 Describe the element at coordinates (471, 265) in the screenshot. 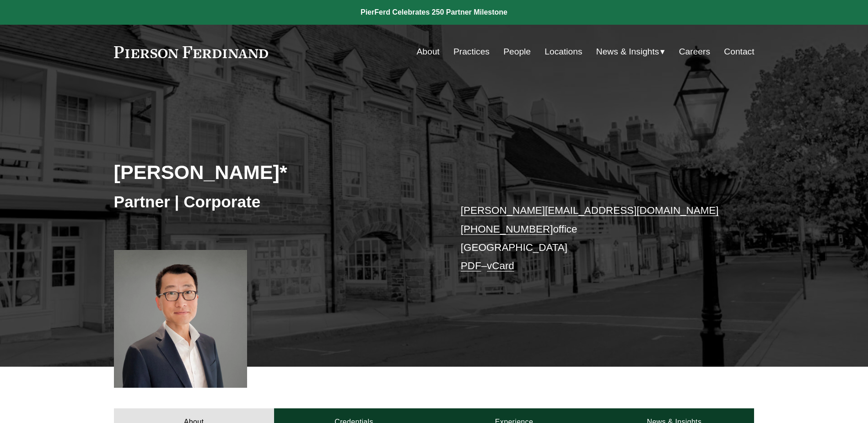

I see `a: PDF` at that location.